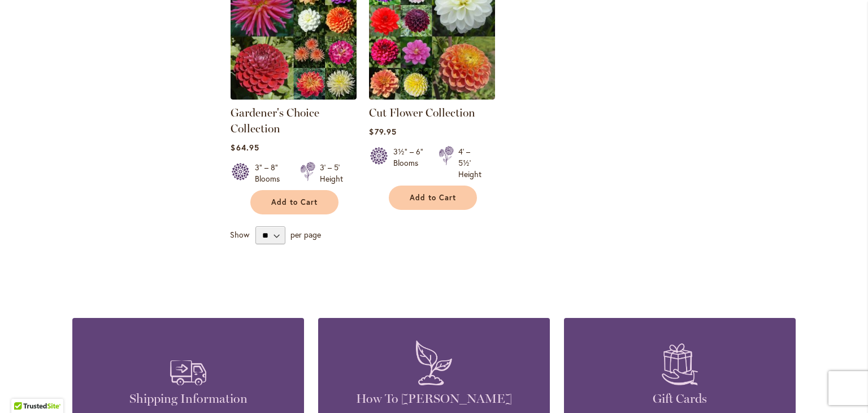  I want to click on h4: Shipping Information, so click(188, 399).